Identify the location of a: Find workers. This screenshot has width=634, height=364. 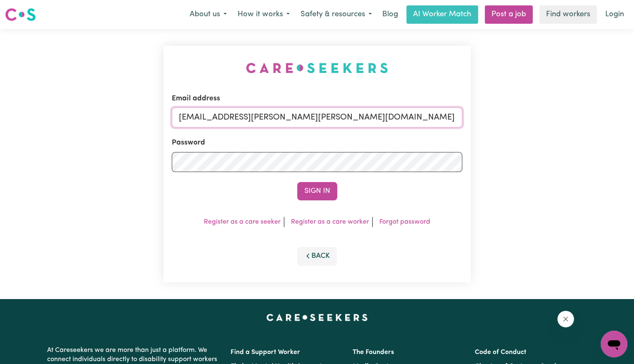
(569, 15).